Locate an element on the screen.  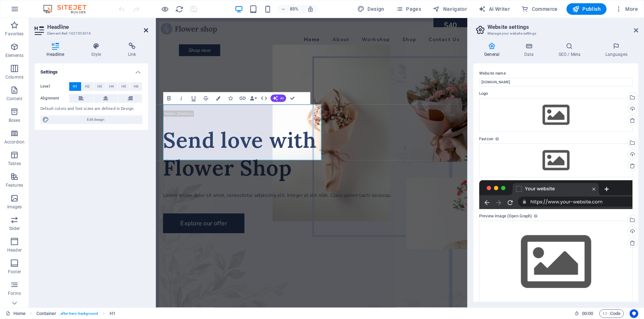
button: Icons is located at coordinates (230, 98).